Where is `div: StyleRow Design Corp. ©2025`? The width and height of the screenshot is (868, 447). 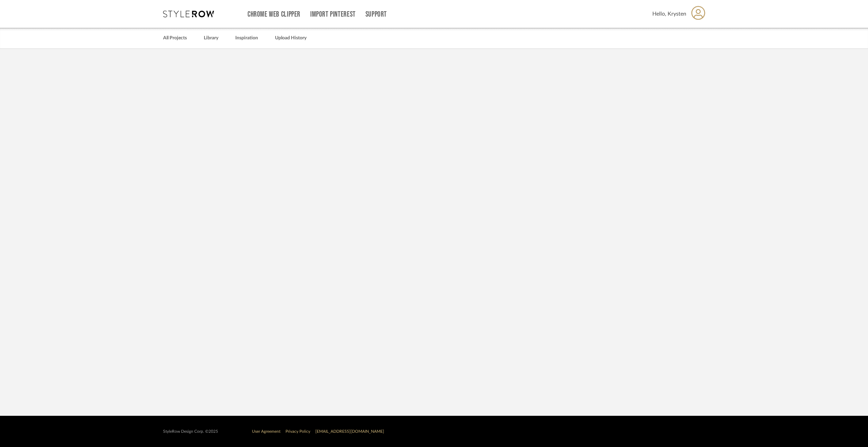
div: StyleRow Design Corp. ©2025 is located at coordinates (191, 431).